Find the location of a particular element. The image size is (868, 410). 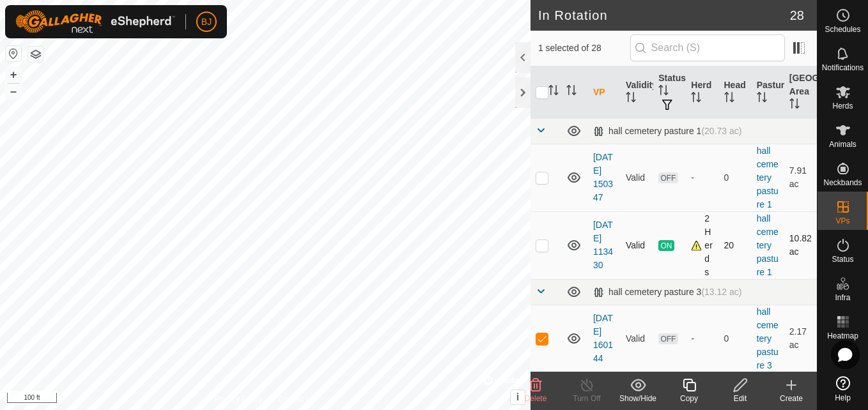

th: Status is located at coordinates (670, 92).